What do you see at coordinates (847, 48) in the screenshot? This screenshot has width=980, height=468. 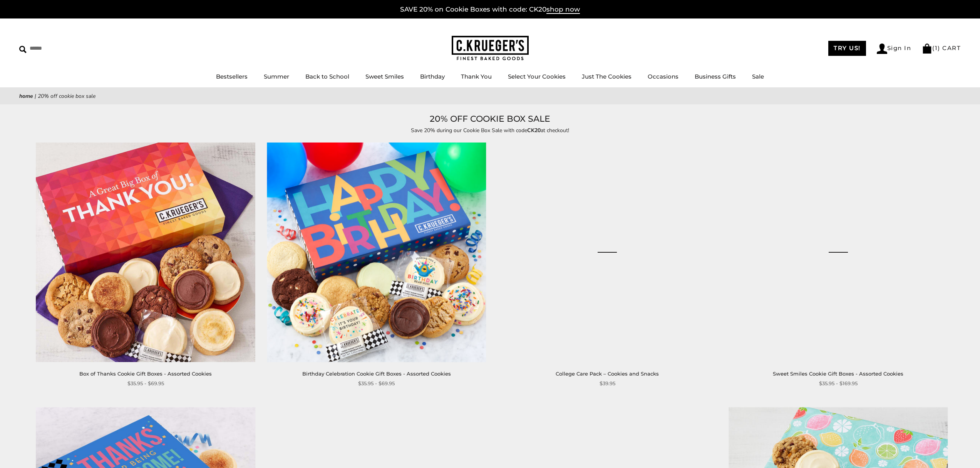 I see `a: TRY US!` at bounding box center [847, 48].